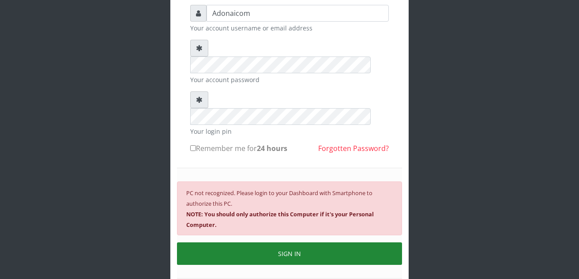 This screenshot has height=279, width=579. Describe the element at coordinates (290, 79) in the screenshot. I see `small: Your account password` at that location.